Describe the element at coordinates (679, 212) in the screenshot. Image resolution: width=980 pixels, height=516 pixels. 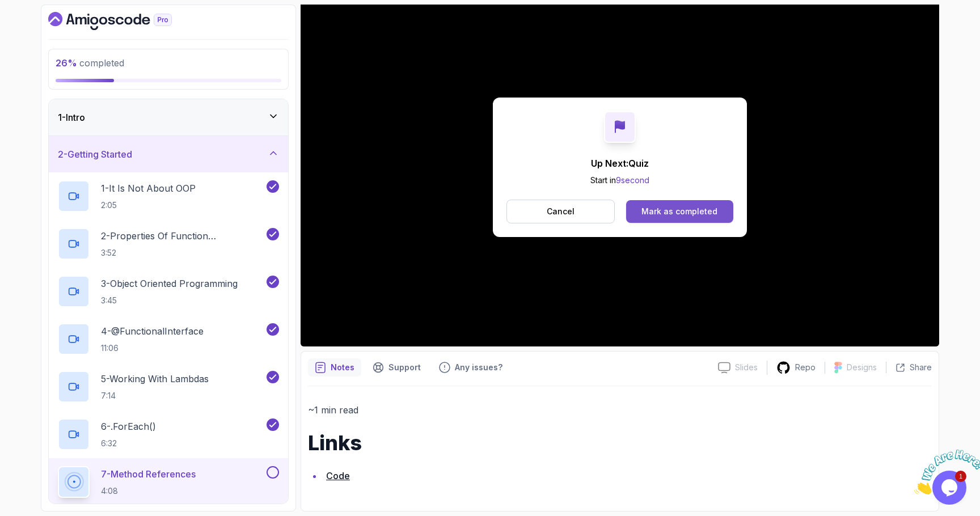
I see `button: Mark as completed` at that location.